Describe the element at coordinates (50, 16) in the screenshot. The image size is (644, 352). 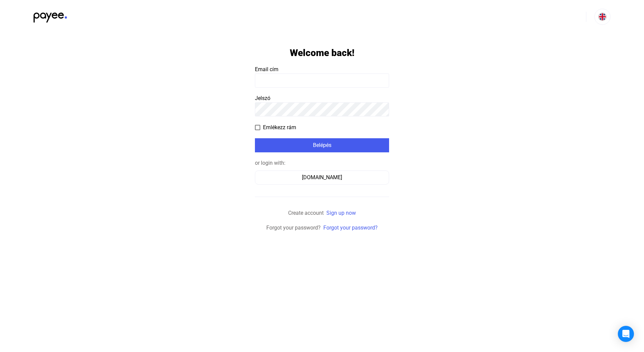
I see `img: black-payee-blue-dot.svg` at that location.